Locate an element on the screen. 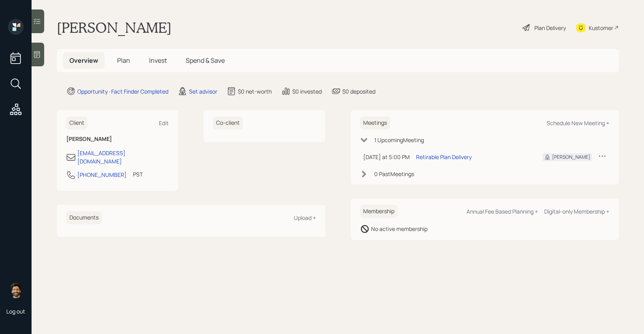  div: No active membership is located at coordinates (399, 228).